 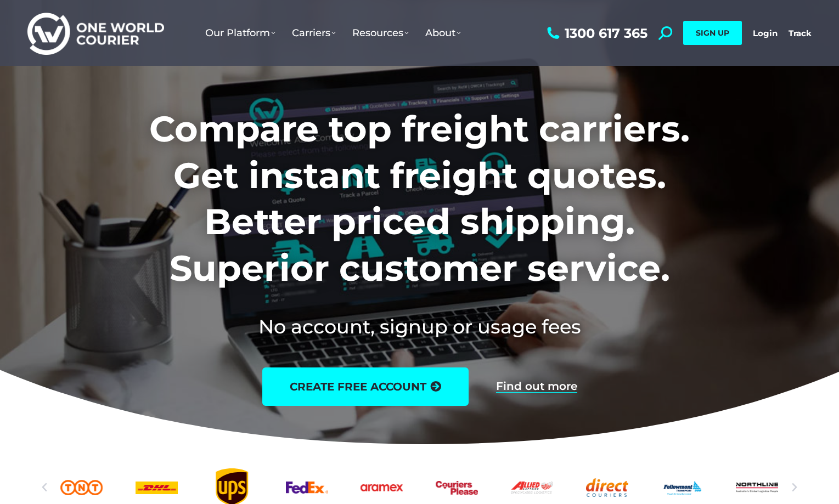 What do you see at coordinates (240, 33) in the screenshot?
I see `a: Our Platform` at bounding box center [240, 33].